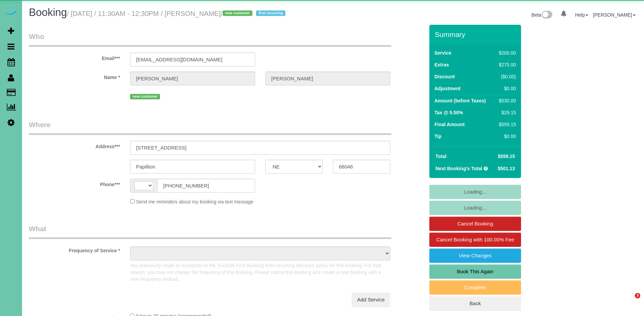  Describe the element at coordinates (475, 224) in the screenshot. I see `a: Cancel Booking` at that location.